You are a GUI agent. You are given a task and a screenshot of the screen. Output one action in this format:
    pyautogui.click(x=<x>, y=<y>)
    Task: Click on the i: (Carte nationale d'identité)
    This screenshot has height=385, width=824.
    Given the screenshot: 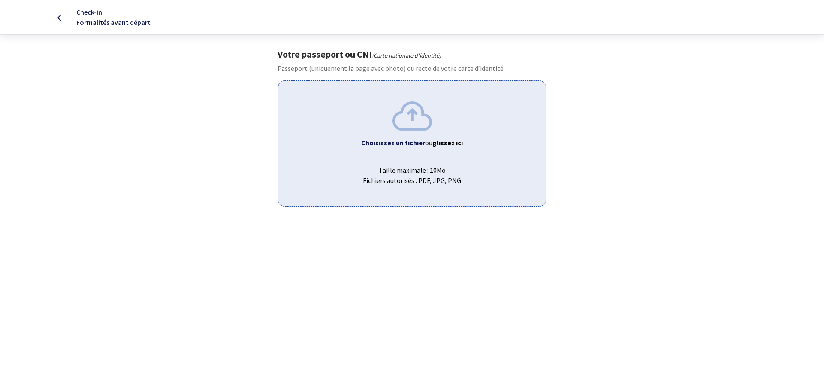 What is the action you would take?
    pyautogui.click(x=406, y=55)
    